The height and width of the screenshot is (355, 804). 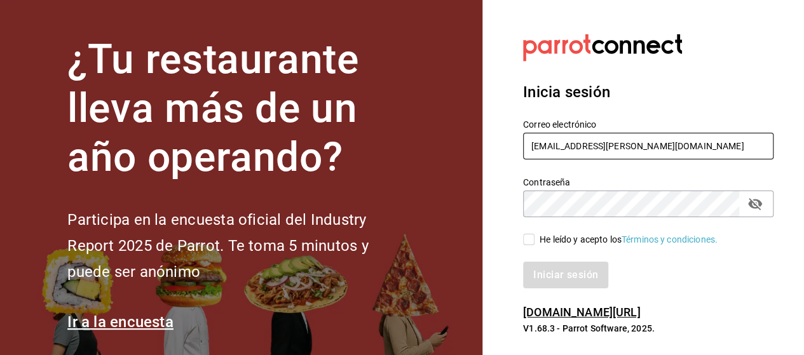 I want to click on div: He leído y acepto los, so click(x=628, y=239).